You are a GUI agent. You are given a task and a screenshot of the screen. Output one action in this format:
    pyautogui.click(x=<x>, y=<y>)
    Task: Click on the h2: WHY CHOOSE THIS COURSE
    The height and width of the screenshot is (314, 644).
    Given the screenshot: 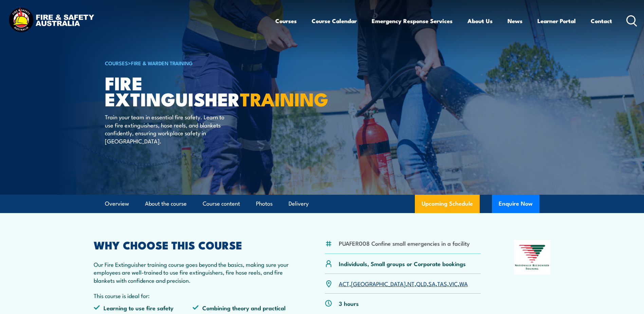 What is the action you would take?
    pyautogui.click(x=193, y=245)
    